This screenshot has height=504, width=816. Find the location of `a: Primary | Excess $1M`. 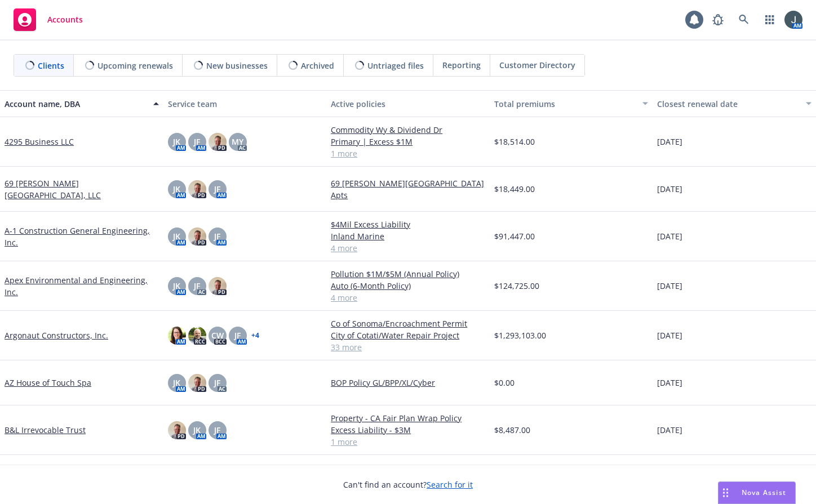

a: Primary | Excess $1M is located at coordinates (408, 142).